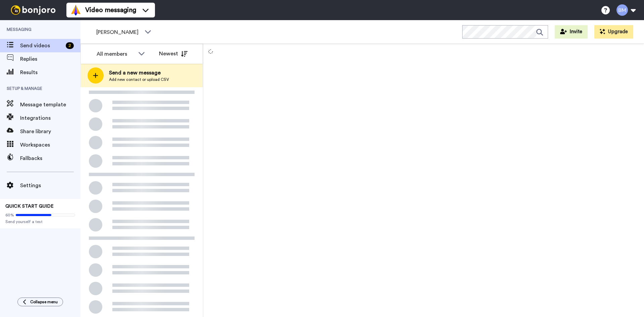  I want to click on img: bj-logo-header-white.svg, so click(33, 10).